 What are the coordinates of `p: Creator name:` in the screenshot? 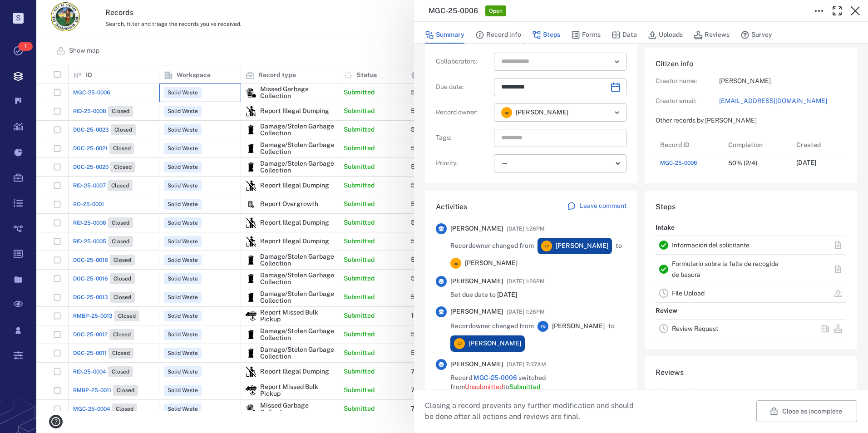 It's located at (687, 82).